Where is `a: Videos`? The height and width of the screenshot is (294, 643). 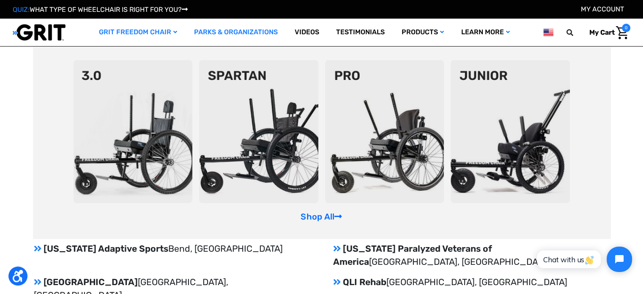 a: Videos is located at coordinates (307, 32).